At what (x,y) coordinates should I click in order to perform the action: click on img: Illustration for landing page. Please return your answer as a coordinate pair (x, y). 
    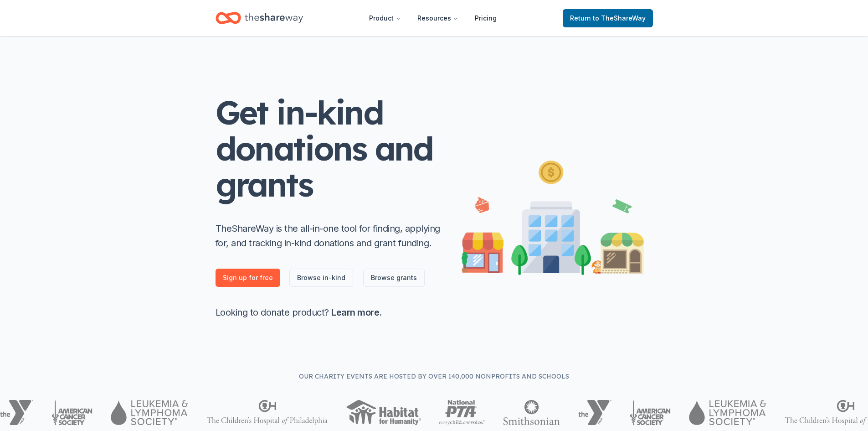
    Looking at the image, I should click on (553, 216).